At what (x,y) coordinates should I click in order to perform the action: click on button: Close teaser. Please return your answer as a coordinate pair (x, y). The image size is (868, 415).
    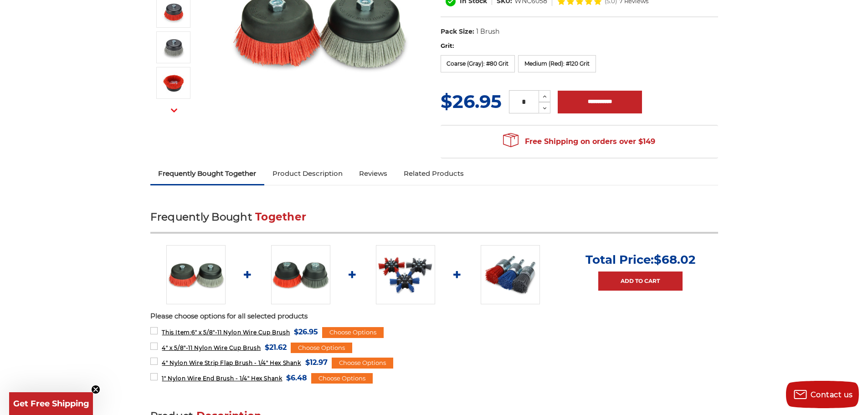
    Looking at the image, I should click on (96, 389).